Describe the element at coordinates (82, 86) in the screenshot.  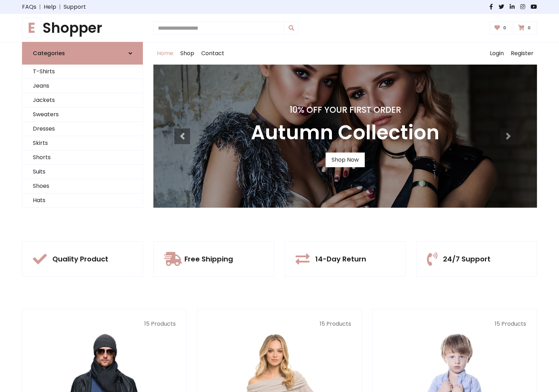
I see `a: Jeans` at that location.